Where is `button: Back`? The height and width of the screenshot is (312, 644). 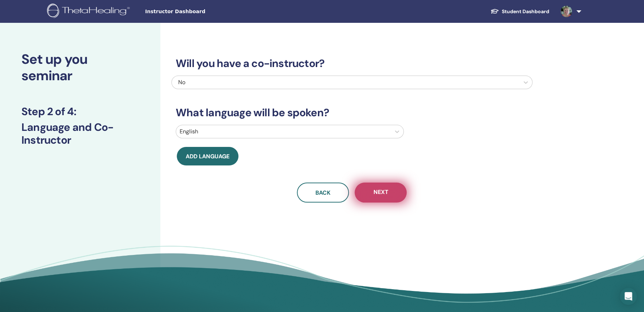
button: Back is located at coordinates (323, 192).